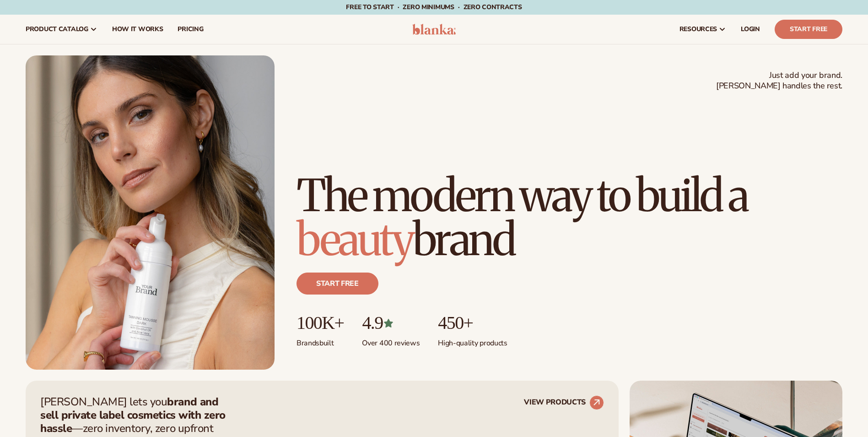 The image size is (868, 437). Describe the element at coordinates (809, 29) in the screenshot. I see `a: Start Free` at that location.